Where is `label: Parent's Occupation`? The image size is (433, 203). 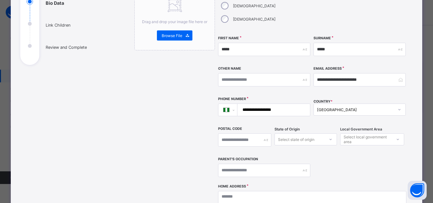
label: Parent's Occupation is located at coordinates (238, 159).